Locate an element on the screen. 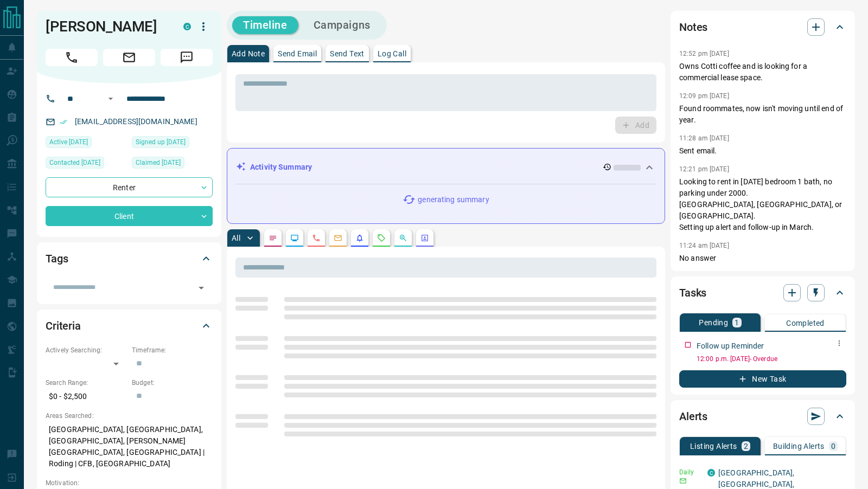 This screenshot has width=868, height=489. button: Campaigns is located at coordinates (341, 25).